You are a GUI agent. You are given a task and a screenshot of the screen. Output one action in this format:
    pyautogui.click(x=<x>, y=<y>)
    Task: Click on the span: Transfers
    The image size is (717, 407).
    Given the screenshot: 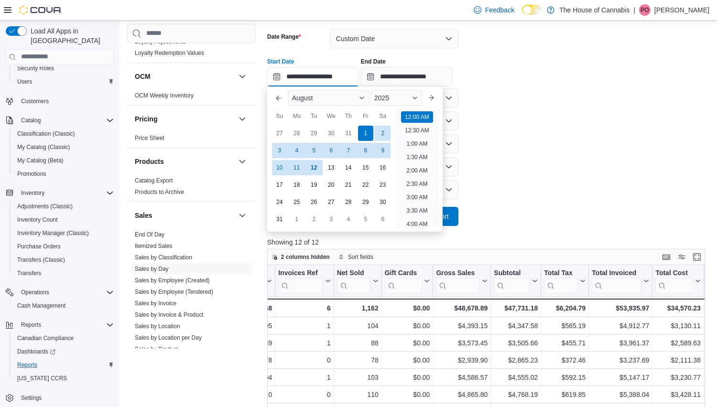 What is the action you would take?
    pyautogui.click(x=29, y=274)
    